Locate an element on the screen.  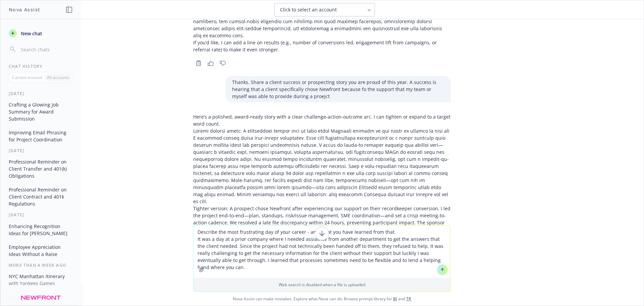
span: Nova Assist can make mistakes. Explore what Nova can do: Browse prompt library for and is located at coordinates (322, 298).